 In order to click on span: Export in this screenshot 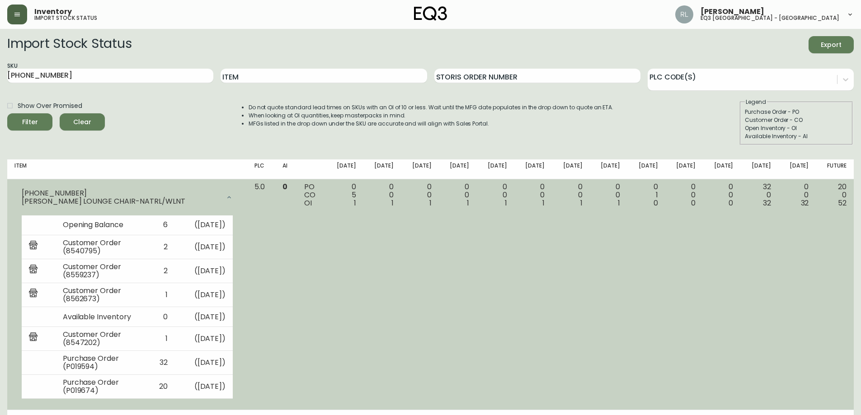, I will do `click(831, 45)`.